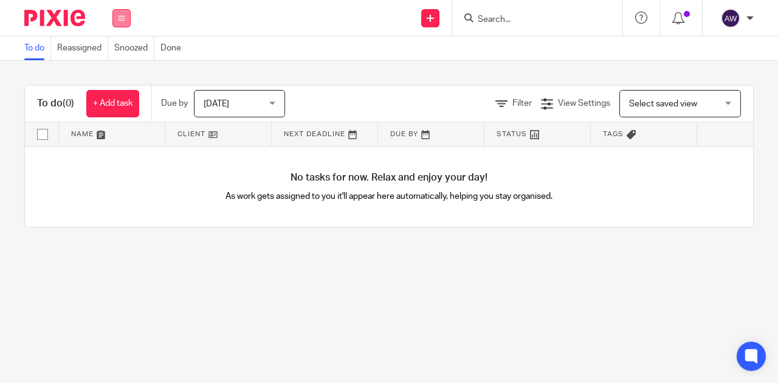  What do you see at coordinates (613, 134) in the screenshot?
I see `span: Tags` at bounding box center [613, 134].